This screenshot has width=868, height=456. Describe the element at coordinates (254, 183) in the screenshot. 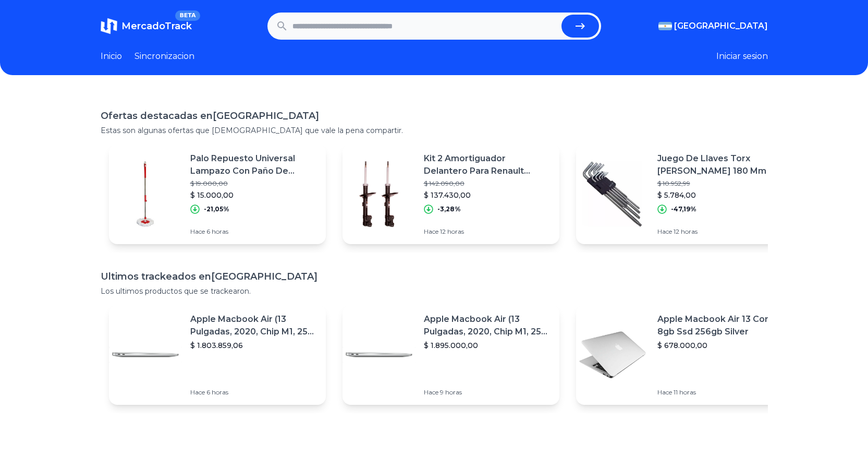

I see `p: $ 19.000,00` at that location.